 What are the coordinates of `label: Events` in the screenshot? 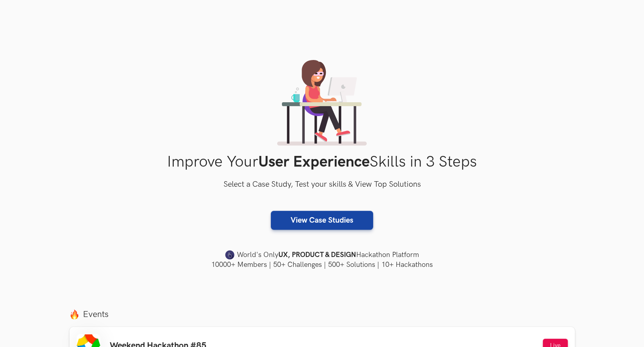 It's located at (322, 314).